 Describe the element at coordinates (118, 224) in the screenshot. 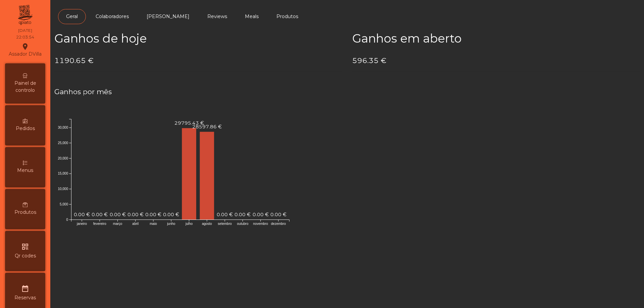

I see `text: março` at that location.